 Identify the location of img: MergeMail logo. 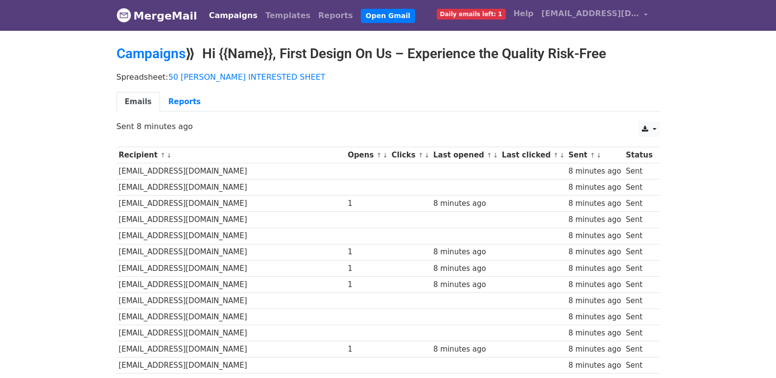
(124, 15).